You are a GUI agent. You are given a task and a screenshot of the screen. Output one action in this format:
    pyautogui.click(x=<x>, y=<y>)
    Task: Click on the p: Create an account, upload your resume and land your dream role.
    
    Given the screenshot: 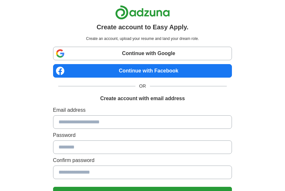 What is the action you would take?
    pyautogui.click(x=142, y=39)
    